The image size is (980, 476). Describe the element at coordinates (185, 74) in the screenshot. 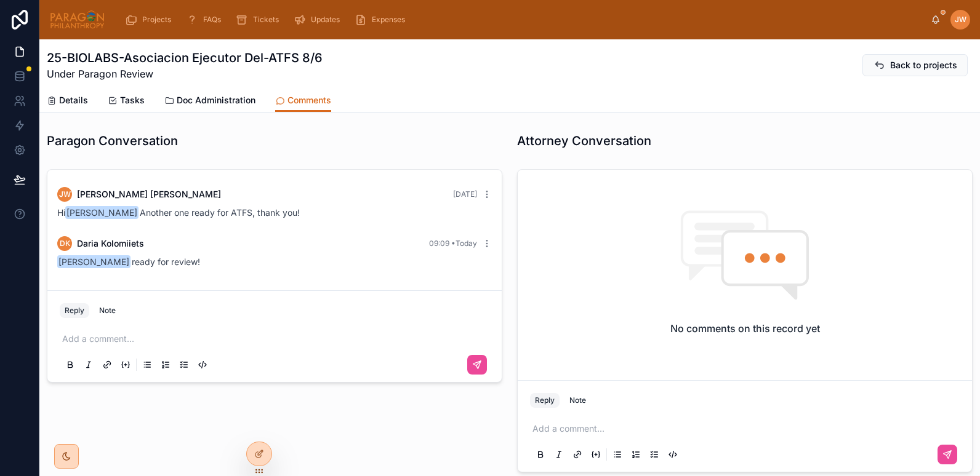

I see `span: Under Paragon Review` at that location.